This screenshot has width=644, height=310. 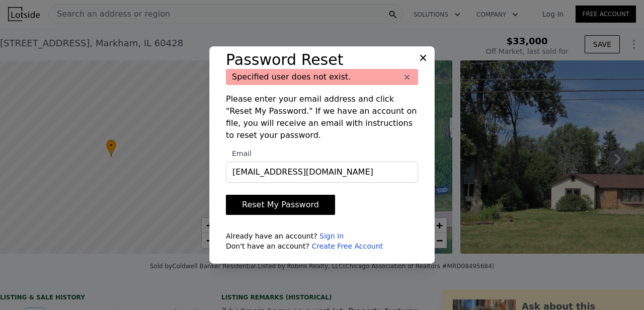 I want to click on a: Create Free Account, so click(x=347, y=246).